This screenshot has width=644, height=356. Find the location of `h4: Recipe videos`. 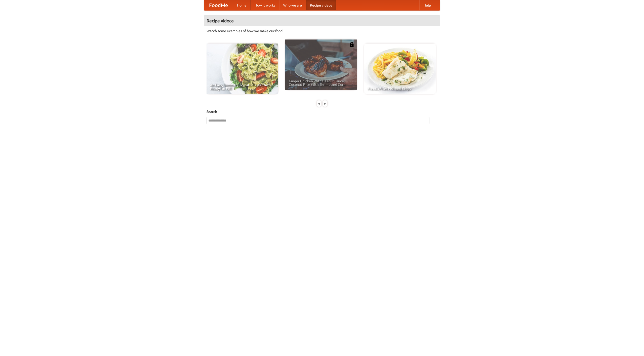

h4: Recipe videos is located at coordinates (322, 21).